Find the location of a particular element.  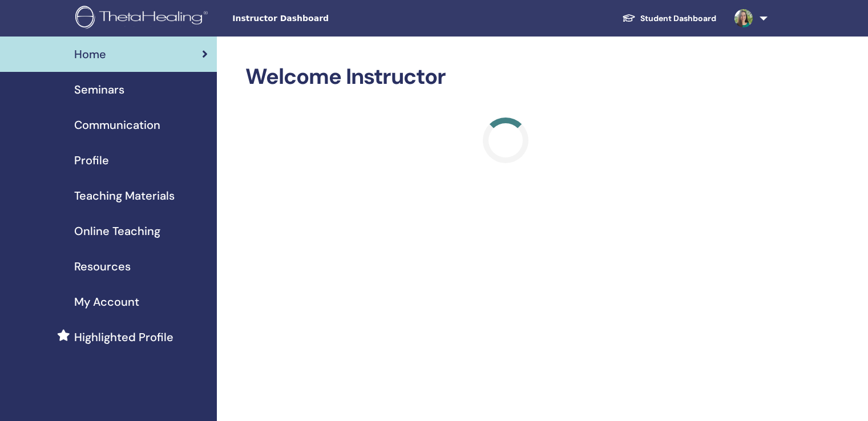

img: default.jpg is located at coordinates (744, 18).